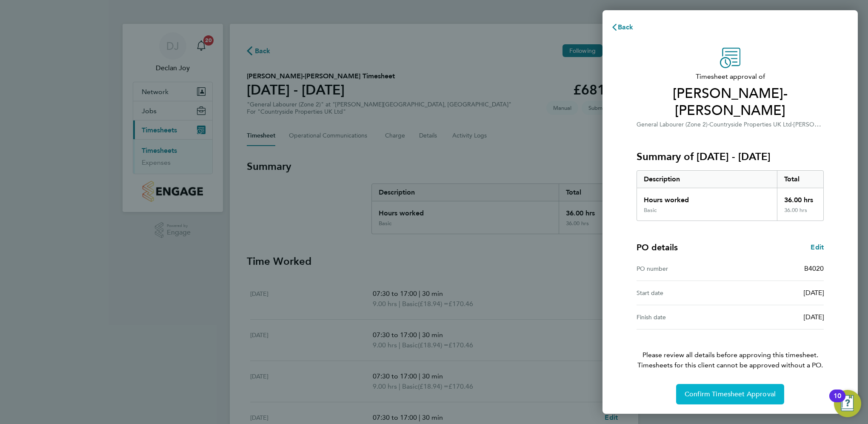 Image resolution: width=868 pixels, height=424 pixels. I want to click on span: Countryside Properties UK Ltd, so click(751, 125).